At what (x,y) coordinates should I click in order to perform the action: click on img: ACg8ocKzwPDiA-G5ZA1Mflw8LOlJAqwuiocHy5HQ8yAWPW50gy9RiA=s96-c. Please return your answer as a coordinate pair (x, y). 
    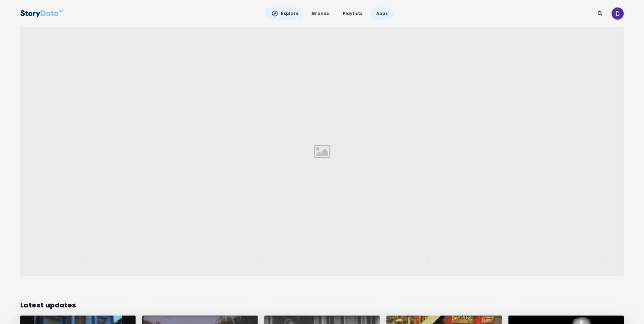
    Looking at the image, I should click on (617, 13).